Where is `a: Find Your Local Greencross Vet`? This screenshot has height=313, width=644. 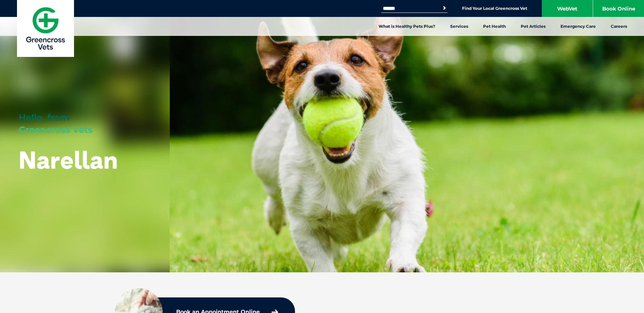
a: Find Your Local Greencross Vet is located at coordinates (495, 9).